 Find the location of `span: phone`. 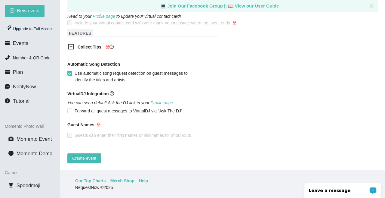

span: phone is located at coordinates (7, 57).